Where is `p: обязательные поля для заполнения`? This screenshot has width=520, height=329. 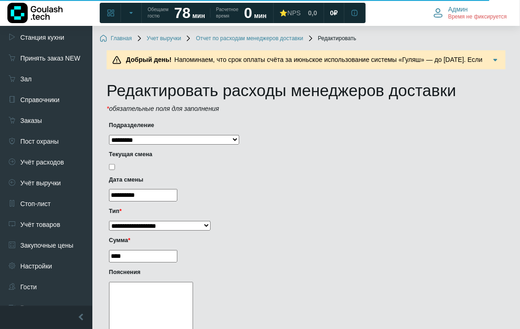 p: обязательные поля для заполнения is located at coordinates (306, 109).